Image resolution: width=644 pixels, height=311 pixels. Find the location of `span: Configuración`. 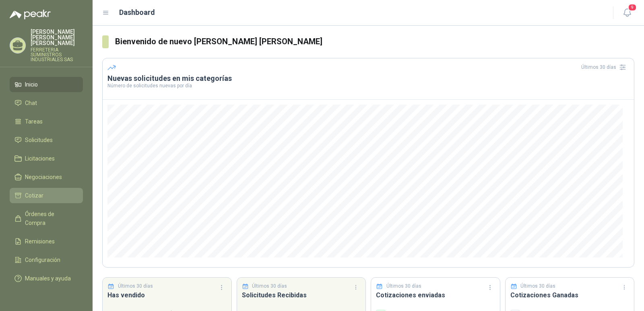

span: Configuración is located at coordinates (42, 260).